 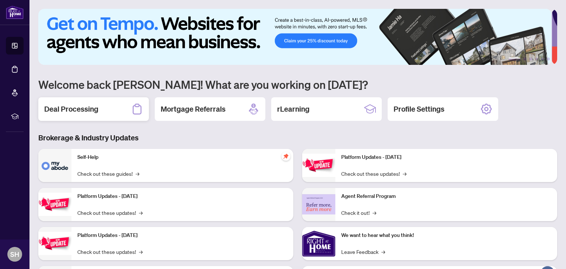 What do you see at coordinates (182, 157) in the screenshot?
I see `p: Self-Help` at bounding box center [182, 157].